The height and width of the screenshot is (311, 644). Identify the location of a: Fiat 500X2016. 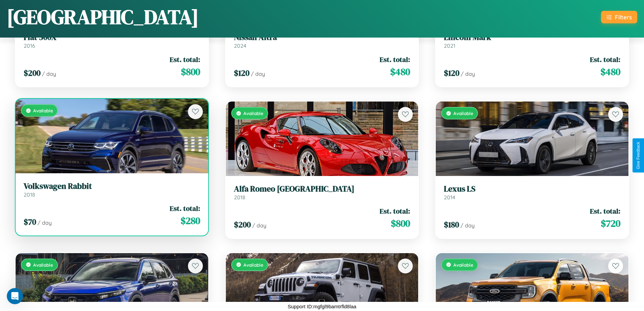
(112, 41).